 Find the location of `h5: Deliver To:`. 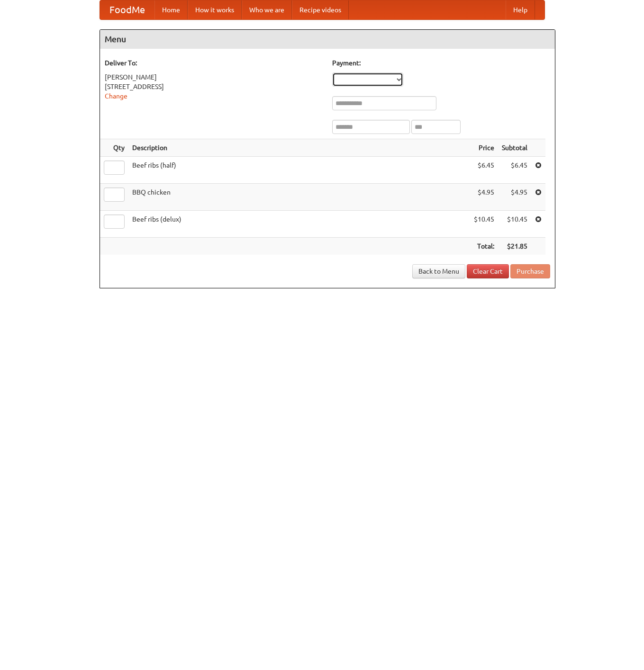

h5: Deliver To: is located at coordinates (214, 63).